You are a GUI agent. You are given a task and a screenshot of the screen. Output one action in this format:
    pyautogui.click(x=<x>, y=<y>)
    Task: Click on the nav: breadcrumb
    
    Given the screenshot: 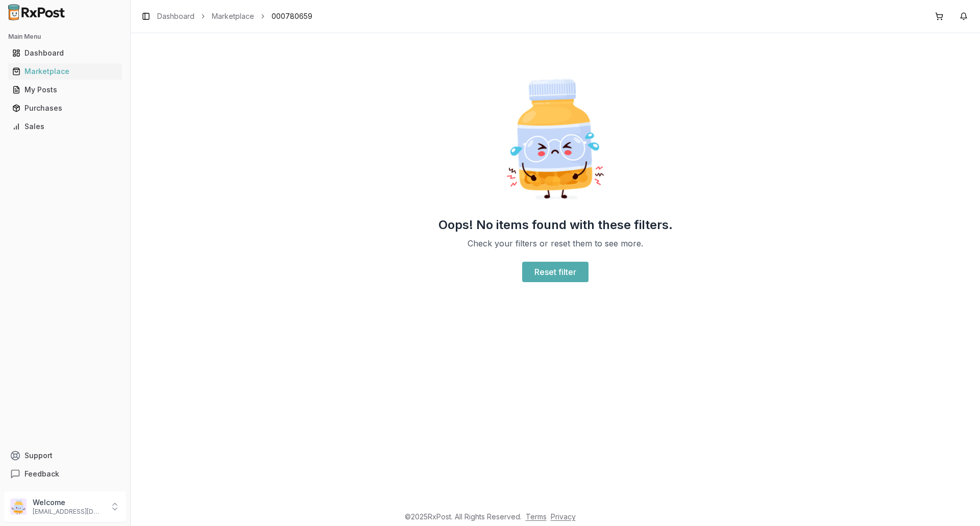 What is the action you would take?
    pyautogui.click(x=235, y=16)
    